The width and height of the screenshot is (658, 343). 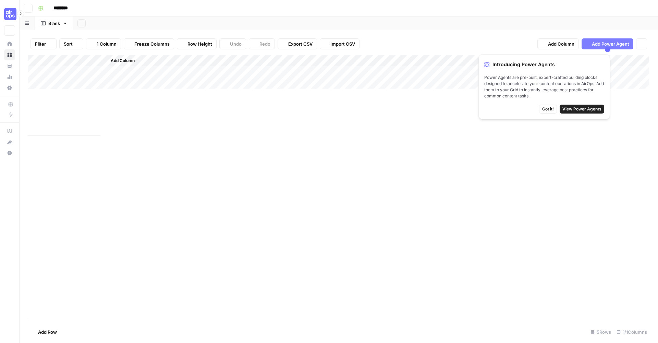 I want to click on div: Introducing Power Agents, so click(x=544, y=64).